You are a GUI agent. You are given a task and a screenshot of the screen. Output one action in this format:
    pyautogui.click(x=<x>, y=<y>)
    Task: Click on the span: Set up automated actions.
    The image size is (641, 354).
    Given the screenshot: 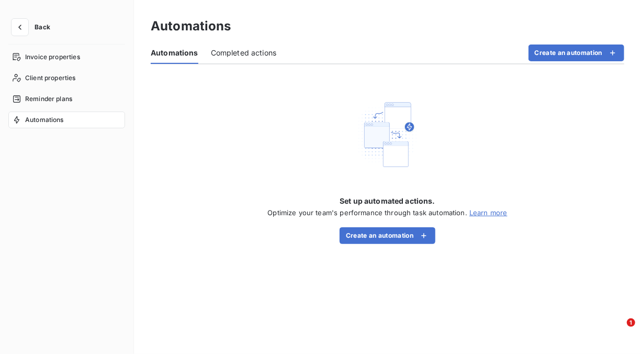 What is the action you would take?
    pyautogui.click(x=388, y=201)
    